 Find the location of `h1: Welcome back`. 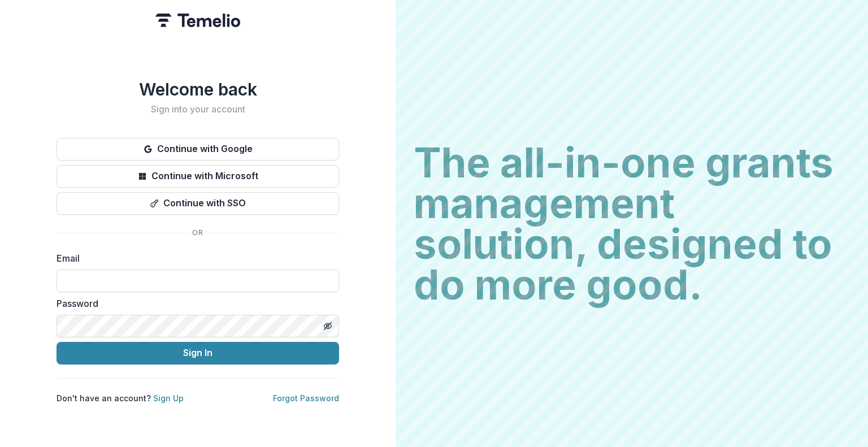

h1: Welcome back is located at coordinates (198, 89).